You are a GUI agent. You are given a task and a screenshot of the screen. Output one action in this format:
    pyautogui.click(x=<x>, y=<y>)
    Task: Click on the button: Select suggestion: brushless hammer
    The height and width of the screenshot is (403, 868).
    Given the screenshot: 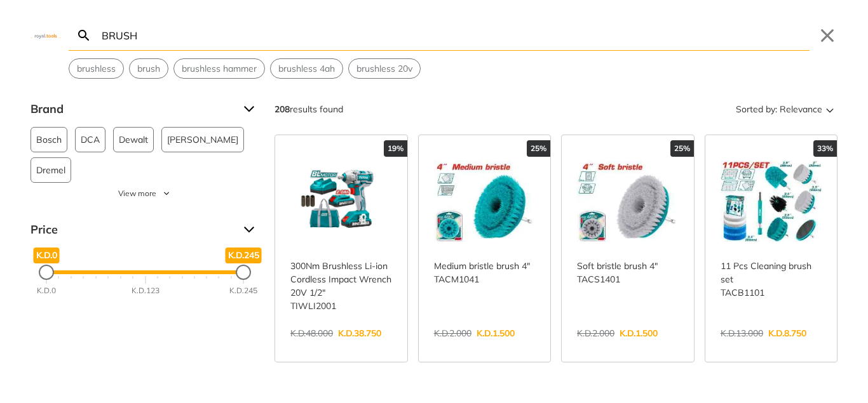 What is the action you would take?
    pyautogui.click(x=220, y=69)
    